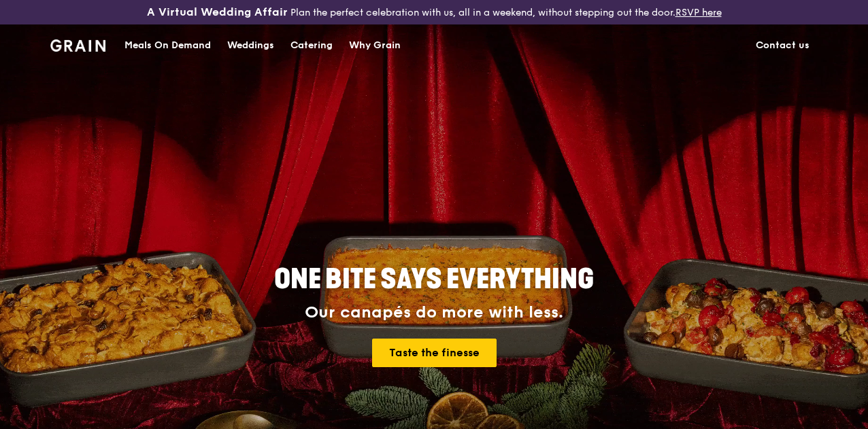 The width and height of the screenshot is (868, 429). Describe the element at coordinates (312, 46) in the screenshot. I see `a: Catering` at that location.